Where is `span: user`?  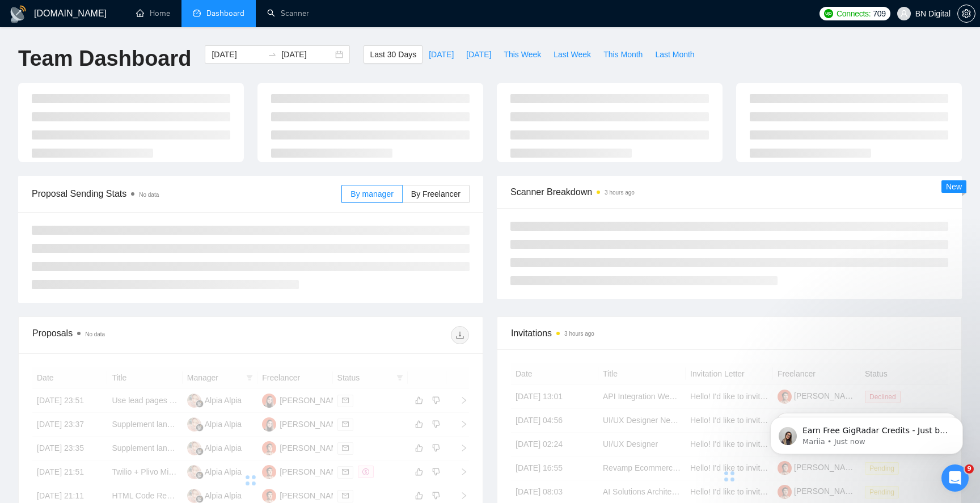
span: user is located at coordinates (904, 14).